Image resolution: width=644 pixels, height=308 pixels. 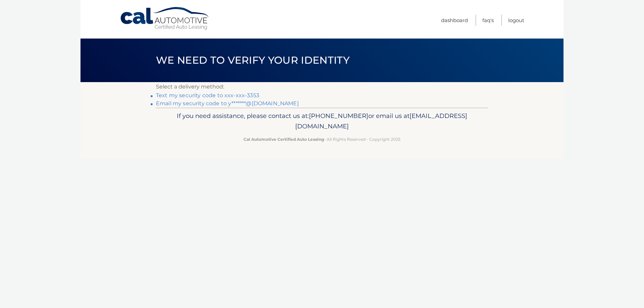 What do you see at coordinates (454, 20) in the screenshot?
I see `a: Dashboard` at bounding box center [454, 20].